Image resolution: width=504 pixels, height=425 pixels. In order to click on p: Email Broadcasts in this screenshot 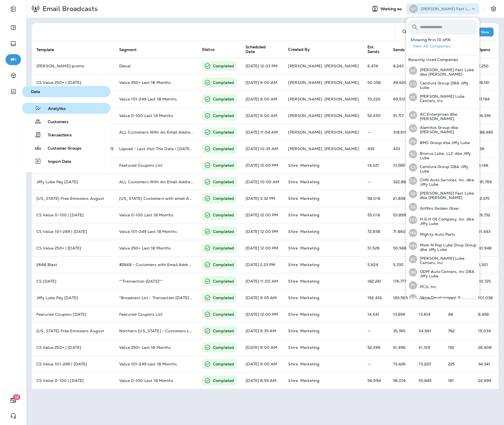, I will do `click(69, 9)`.